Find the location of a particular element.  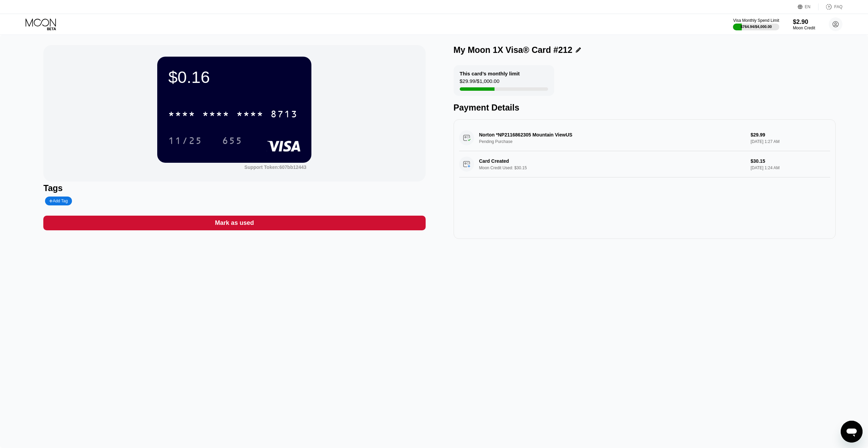

div: This card’s monthly limit is located at coordinates (490, 73).